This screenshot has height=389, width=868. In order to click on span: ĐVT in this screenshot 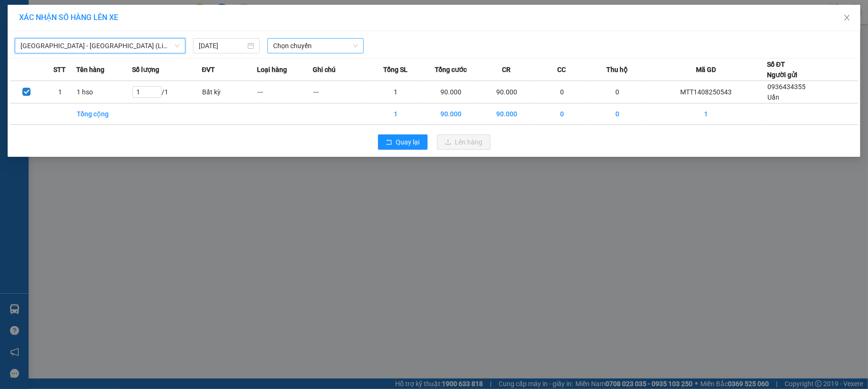, I will do `click(208, 69)`.